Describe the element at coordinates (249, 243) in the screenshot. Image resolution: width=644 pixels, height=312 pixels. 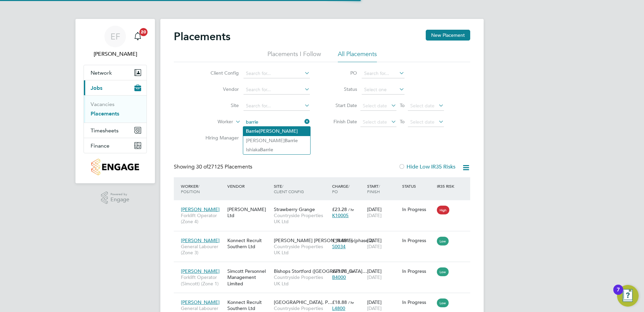
I see `div: Konnect Recruit Southern Ltd` at that location.